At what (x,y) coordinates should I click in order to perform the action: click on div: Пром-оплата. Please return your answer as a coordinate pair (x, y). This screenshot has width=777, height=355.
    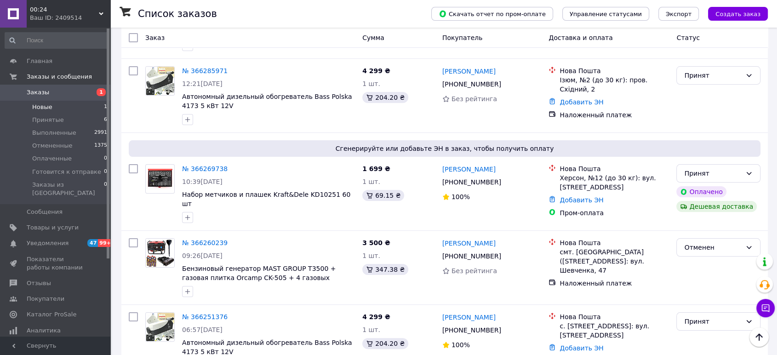
    Looking at the image, I should click on (614, 213).